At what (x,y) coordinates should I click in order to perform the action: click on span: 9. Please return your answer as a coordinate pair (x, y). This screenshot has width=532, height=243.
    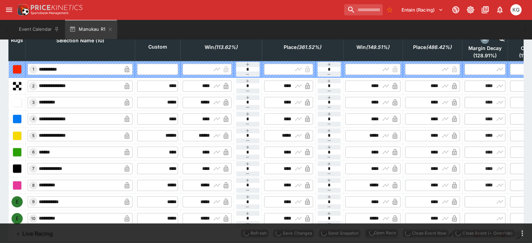
    Looking at the image, I should click on (33, 202).